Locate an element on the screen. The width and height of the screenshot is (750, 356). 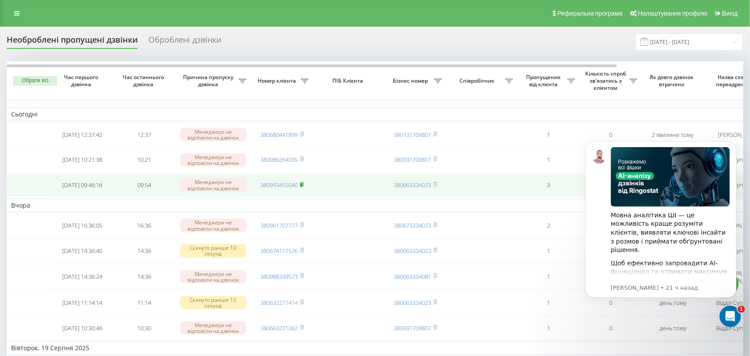
span: Час останнього дзвінка is located at coordinates (144, 80).